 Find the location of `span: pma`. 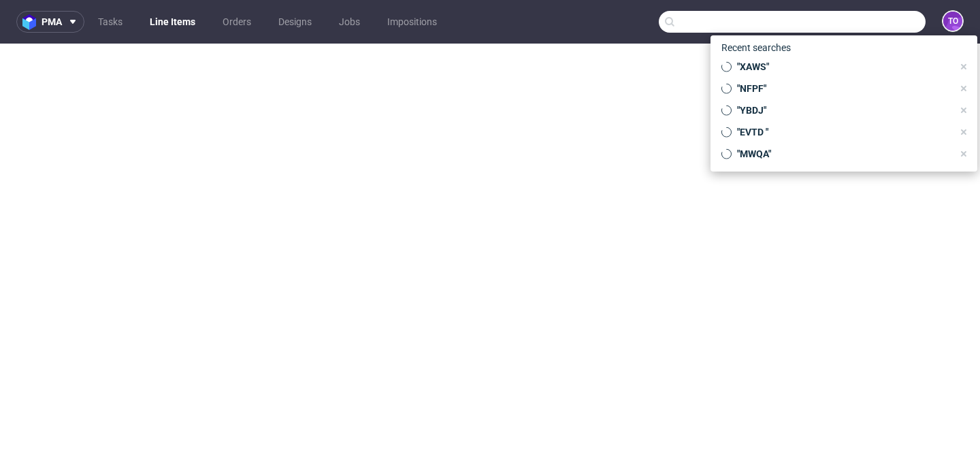

span: pma is located at coordinates (52, 22).